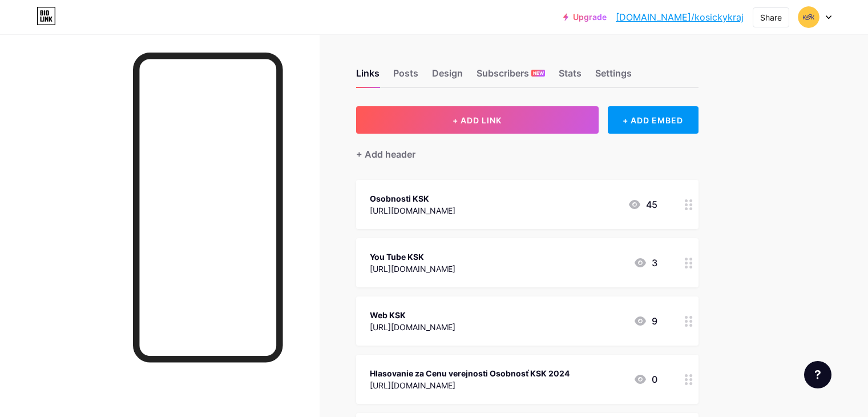 This screenshot has height=417, width=868. I want to click on img: Komunikacne marketing, so click(809, 17).